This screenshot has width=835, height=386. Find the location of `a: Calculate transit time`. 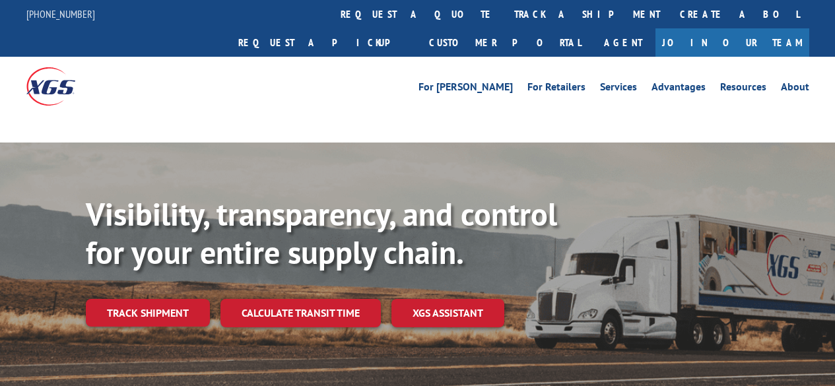

a: Calculate transit time is located at coordinates (301, 313).